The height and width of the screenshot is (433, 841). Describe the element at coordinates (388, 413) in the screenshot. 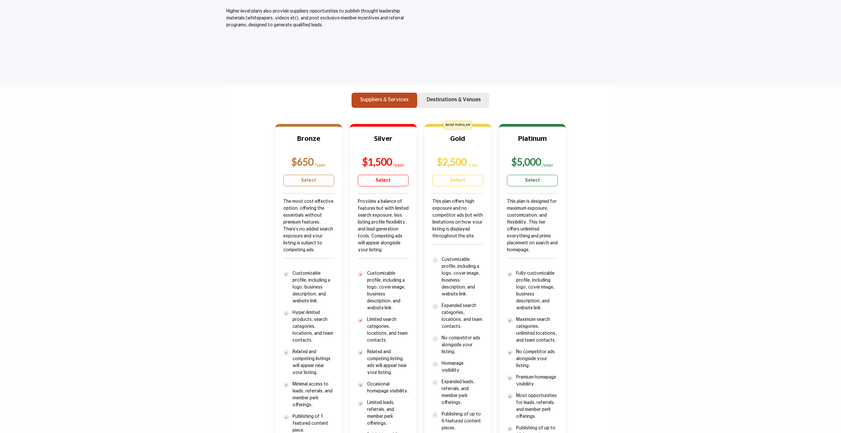

I see `p: Limited leads, referrals, and member perk offerings.` at that location.